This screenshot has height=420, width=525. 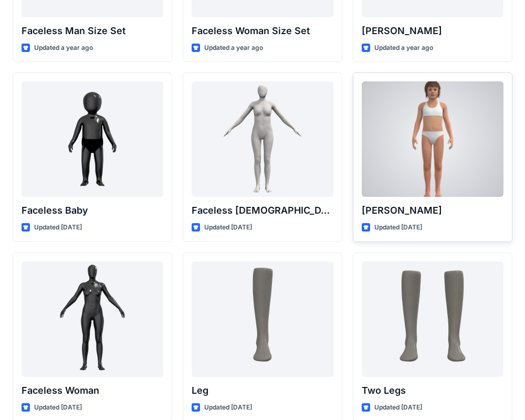 What do you see at coordinates (92, 210) in the screenshot?
I see `p: Faceless Baby` at bounding box center [92, 210].